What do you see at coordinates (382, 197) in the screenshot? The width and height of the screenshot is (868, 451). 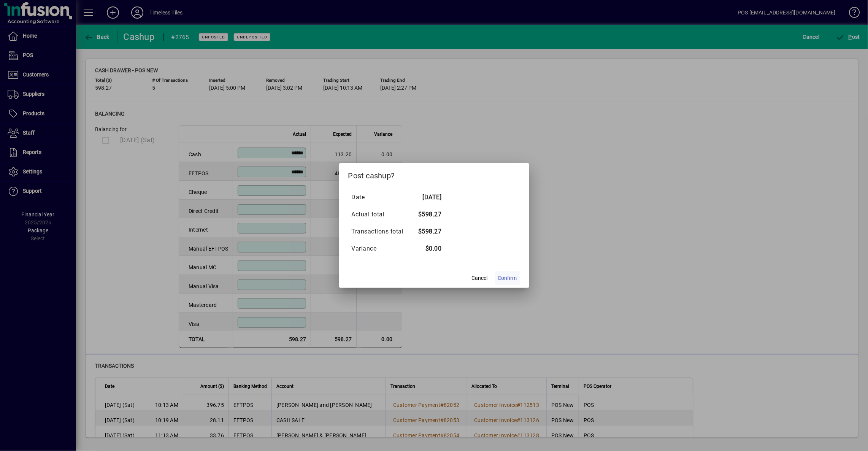 I see `td: Date` at bounding box center [382, 197].